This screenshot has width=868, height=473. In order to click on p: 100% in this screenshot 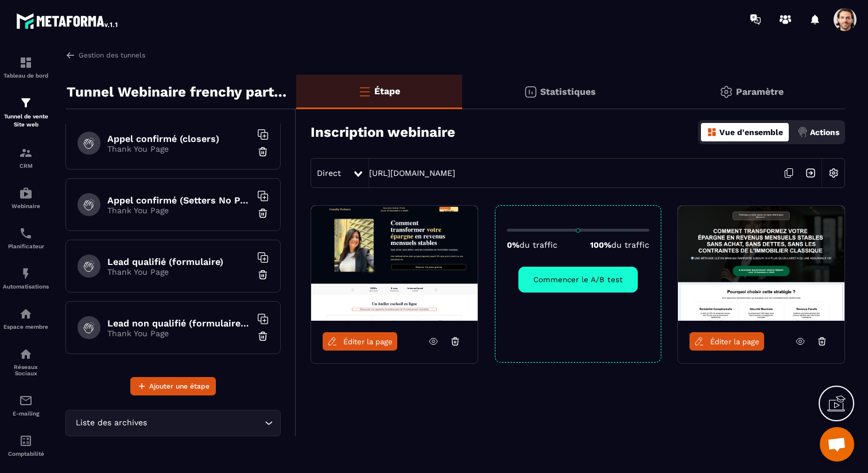, I will do `click(620, 245)`.